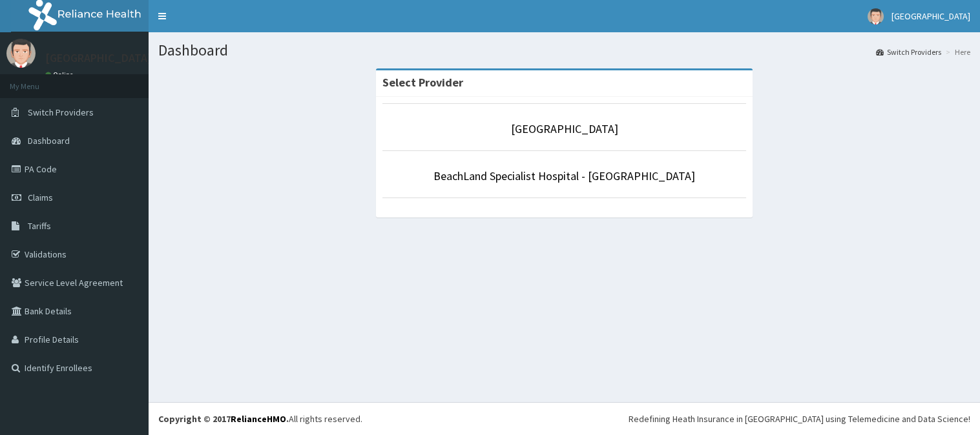  I want to click on footer: All rights reserved., so click(564, 418).